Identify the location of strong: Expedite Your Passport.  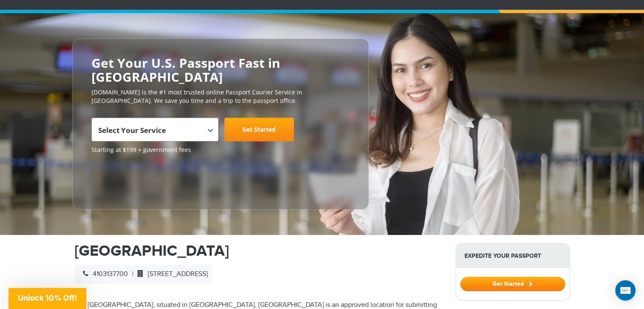
(513, 255).